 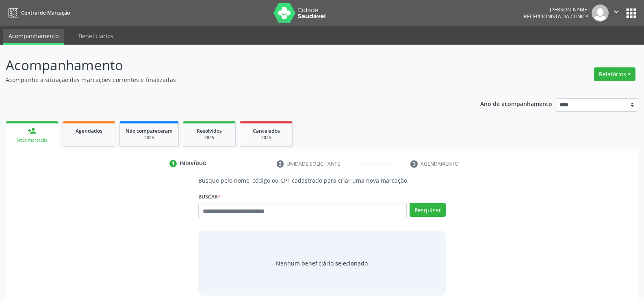 I want to click on p: Acompanhamento, so click(x=227, y=65).